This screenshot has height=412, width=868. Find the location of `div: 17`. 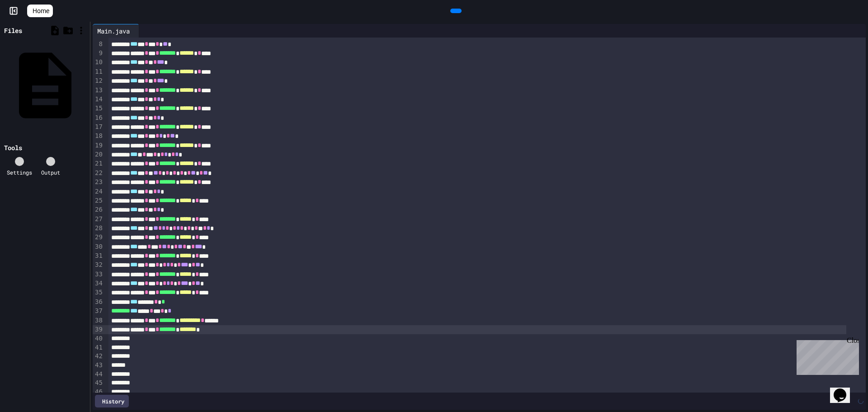

div: 17 is located at coordinates (98, 127).